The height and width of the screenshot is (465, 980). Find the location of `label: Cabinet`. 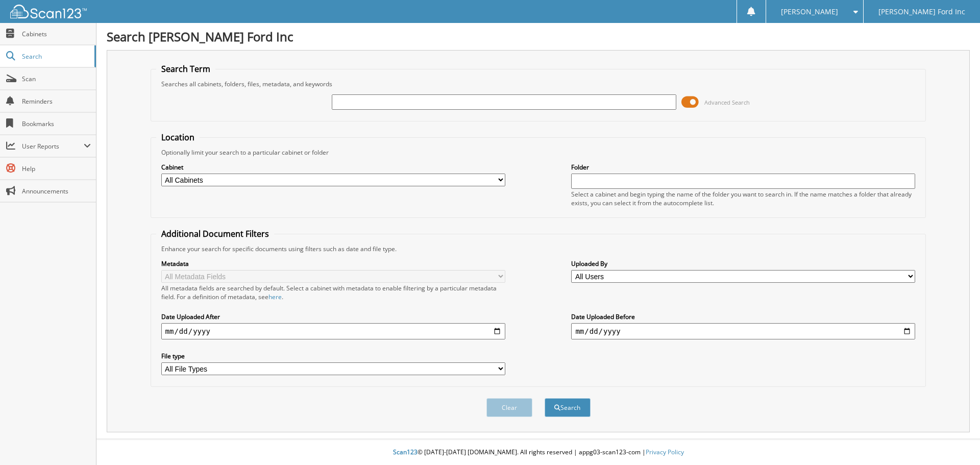

label: Cabinet is located at coordinates (333, 167).